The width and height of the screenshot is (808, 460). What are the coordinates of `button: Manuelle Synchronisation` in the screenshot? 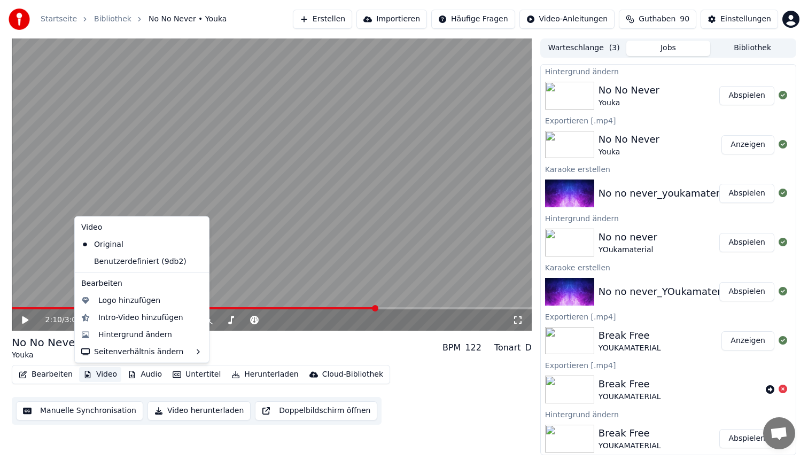 It's located at (80, 411).